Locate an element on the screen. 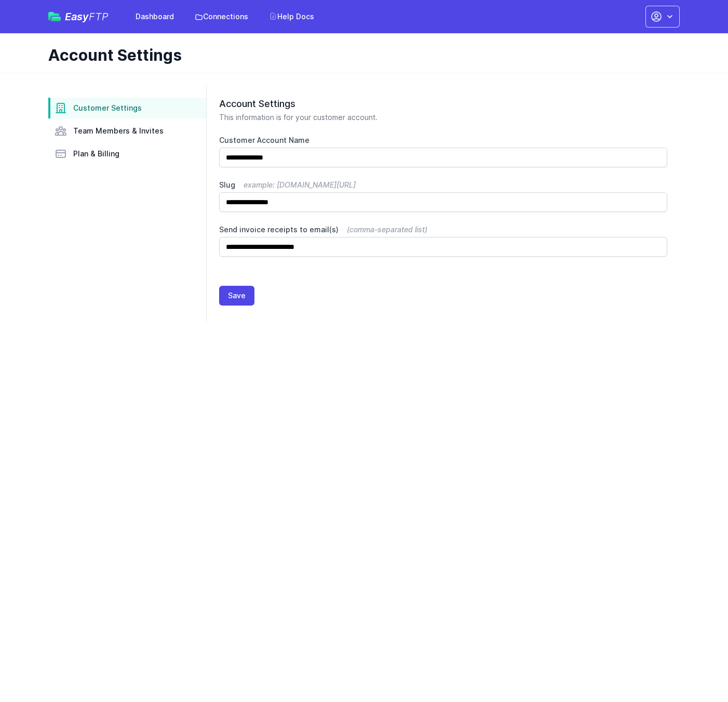 The image size is (728, 702). a: EasyFTP is located at coordinates (78, 16).